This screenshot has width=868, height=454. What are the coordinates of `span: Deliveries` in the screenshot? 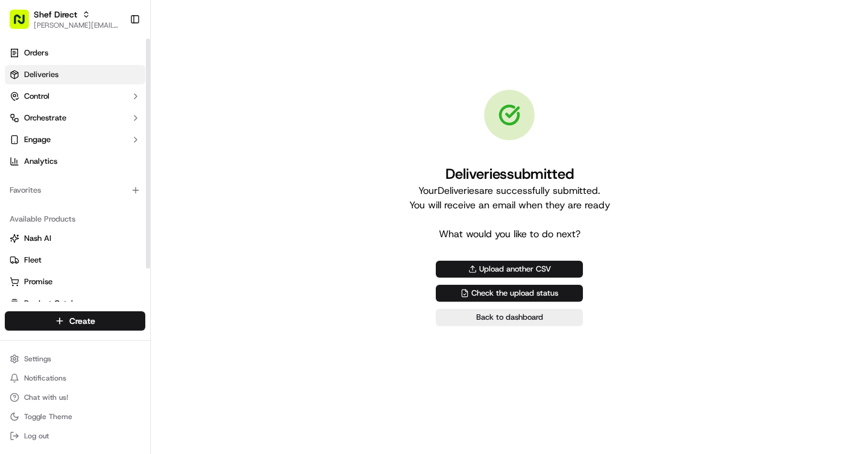 It's located at (41, 74).